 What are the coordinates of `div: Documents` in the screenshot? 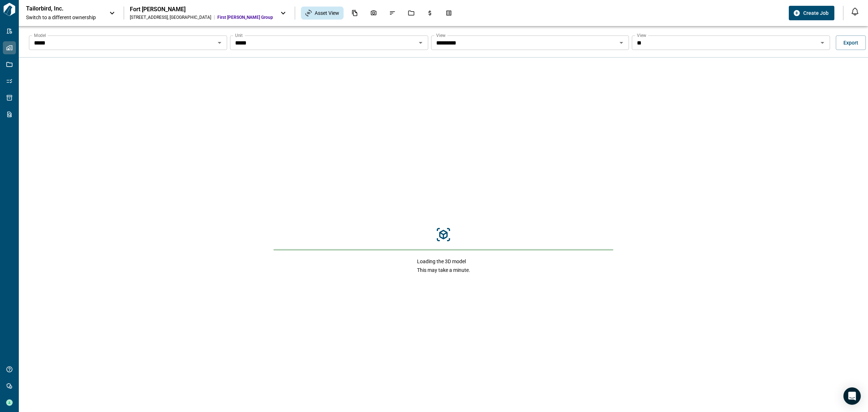 It's located at (354, 13).